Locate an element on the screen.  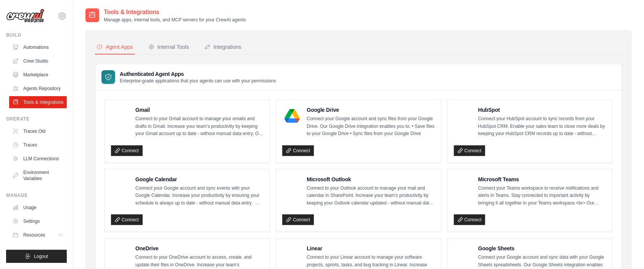
div: Internal Tools is located at coordinates (168, 47).